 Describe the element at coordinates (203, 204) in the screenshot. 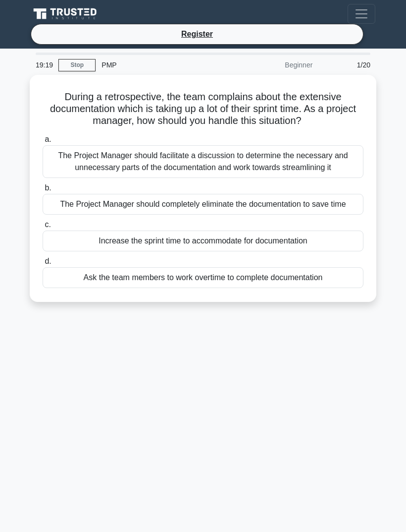

I see `div: The Project Manager should completely eliminate the documentation to save time` at that location.